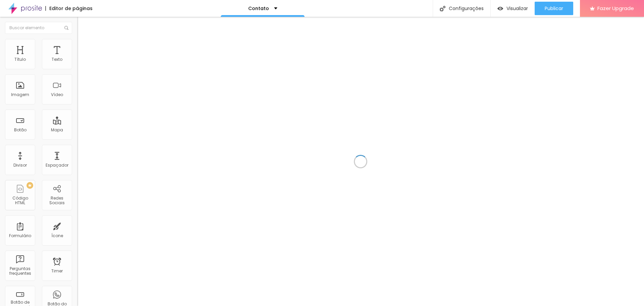 Image resolution: width=644 pixels, height=306 pixels. I want to click on div: Redes Sociais, so click(57, 201).